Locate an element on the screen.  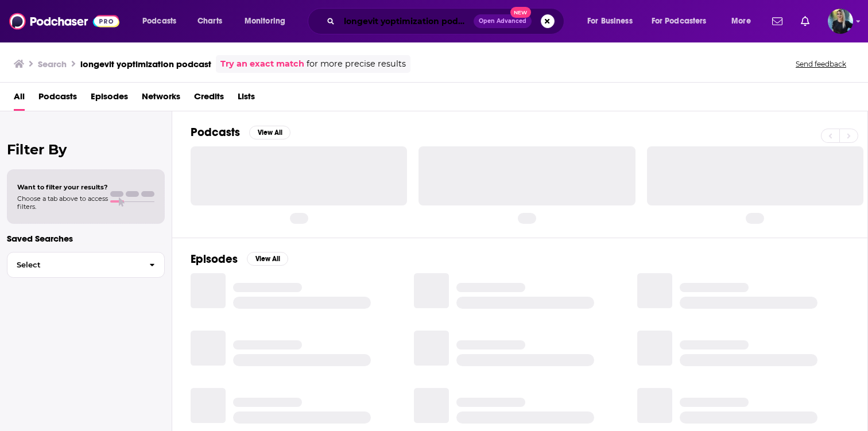
a: Charts is located at coordinates (209, 21).